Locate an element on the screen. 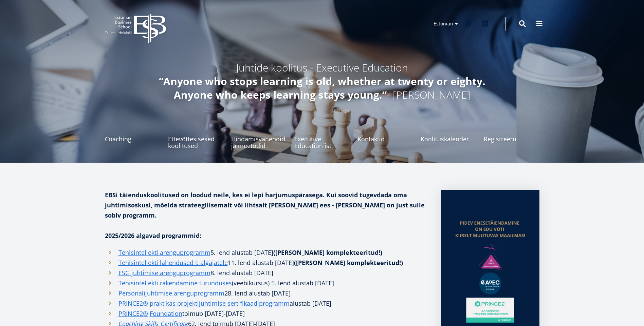 The image size is (644, 326). a: Ettevõttesisesed koolitused is located at coordinates (196, 135).